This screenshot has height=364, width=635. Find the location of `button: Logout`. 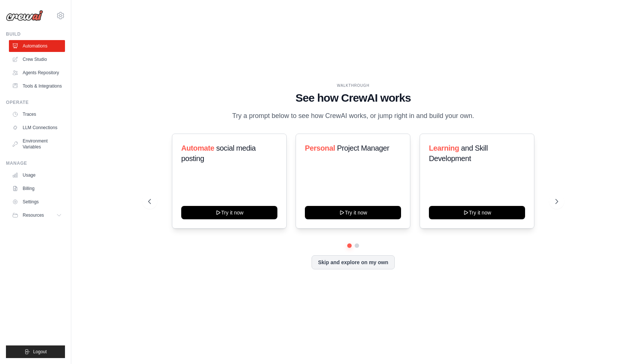

button: Logout is located at coordinates (35, 352).